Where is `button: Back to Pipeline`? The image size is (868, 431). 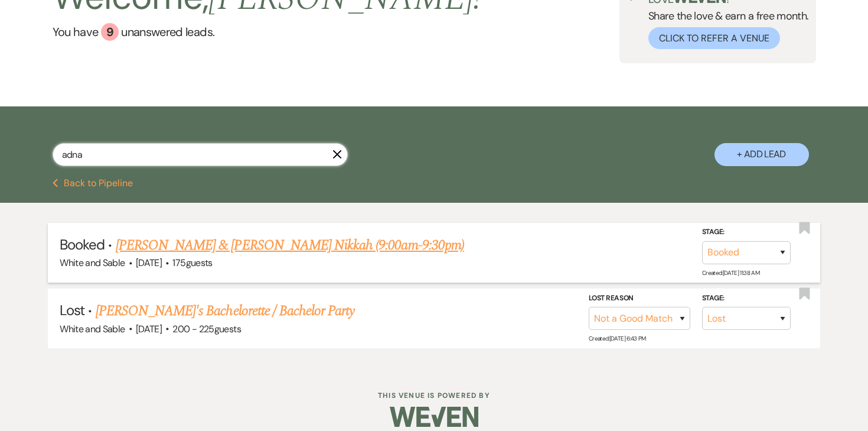 button: Back to Pipeline is located at coordinates (93, 183).